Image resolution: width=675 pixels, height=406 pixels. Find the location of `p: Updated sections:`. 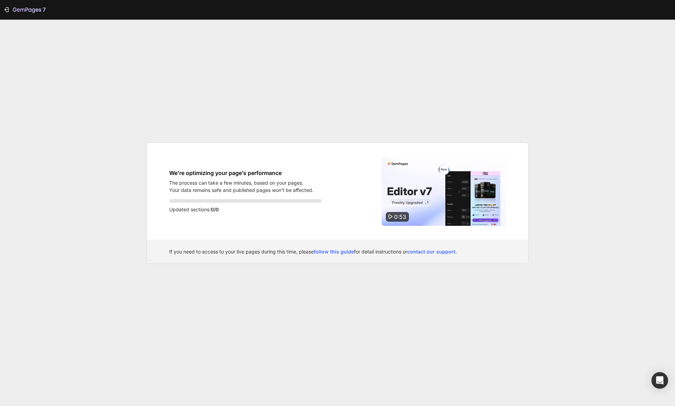

p: Updated sections: is located at coordinates (245, 210).